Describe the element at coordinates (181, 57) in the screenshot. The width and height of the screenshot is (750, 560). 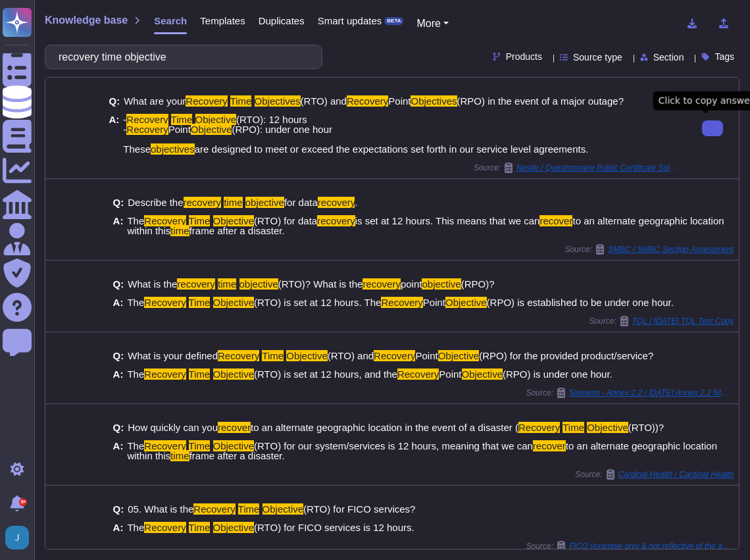
I see `input: Search a question or template...` at that location.